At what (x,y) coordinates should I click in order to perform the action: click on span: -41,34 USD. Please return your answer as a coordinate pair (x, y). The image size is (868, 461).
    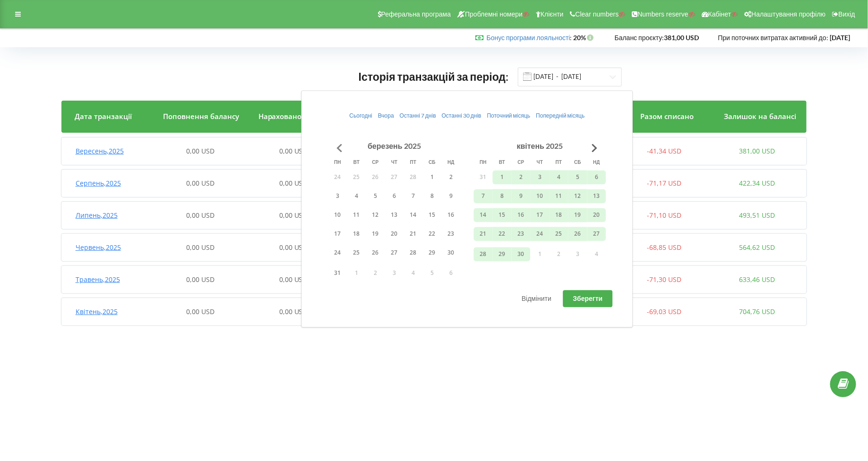
    Looking at the image, I should click on (664, 151).